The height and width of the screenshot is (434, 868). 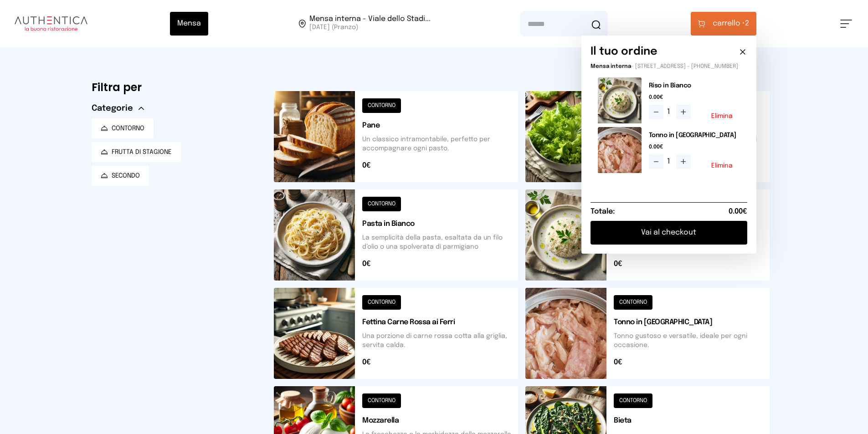 I want to click on span: Viale dello Stadio, 77, 05100 Terni TR, Italia, so click(x=370, y=23).